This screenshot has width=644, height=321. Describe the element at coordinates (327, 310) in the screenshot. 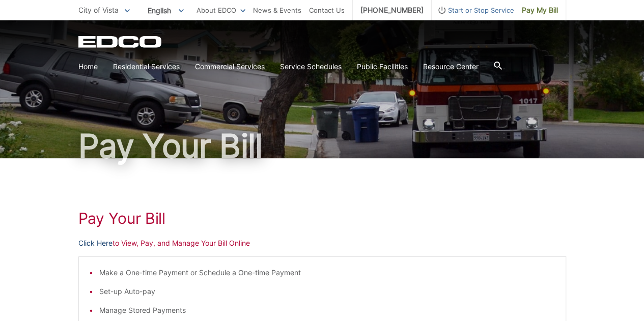

I see `li: Manage Stored Payments` at that location.